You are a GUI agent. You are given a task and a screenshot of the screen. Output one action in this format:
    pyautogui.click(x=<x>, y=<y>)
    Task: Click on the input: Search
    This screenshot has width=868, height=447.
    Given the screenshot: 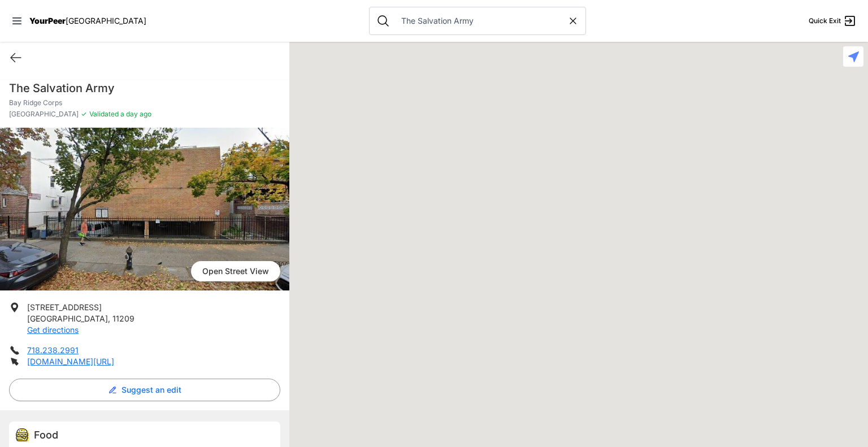 What is the action you would take?
    pyautogui.click(x=481, y=21)
    